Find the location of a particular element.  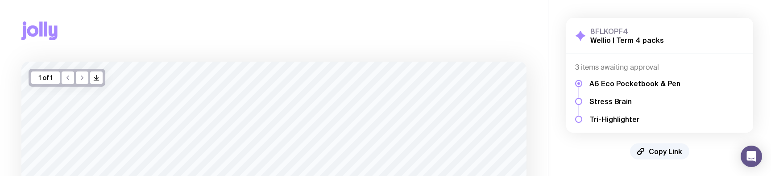

div: 1 of 1 is located at coordinates (46, 78).